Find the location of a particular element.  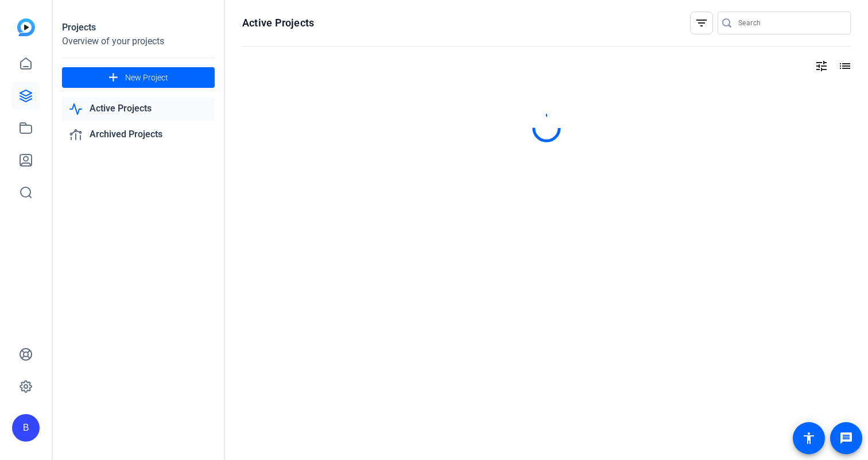

mat-icon: add is located at coordinates (113, 78).